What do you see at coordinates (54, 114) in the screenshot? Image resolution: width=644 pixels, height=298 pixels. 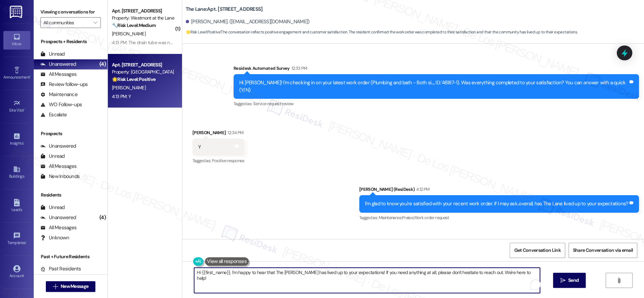 I see `div: Escalate` at bounding box center [54, 114].